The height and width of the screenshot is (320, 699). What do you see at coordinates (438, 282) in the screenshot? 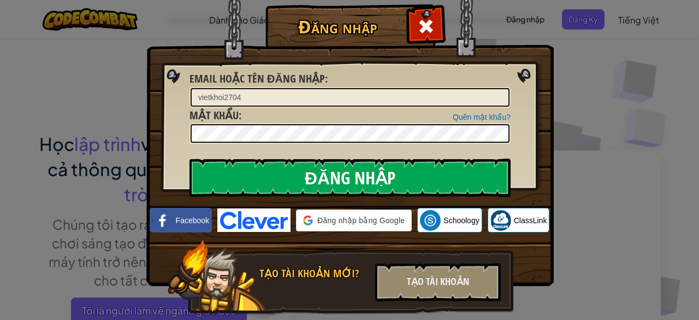
I see `div: Tạo tài khoản` at bounding box center [438, 282].